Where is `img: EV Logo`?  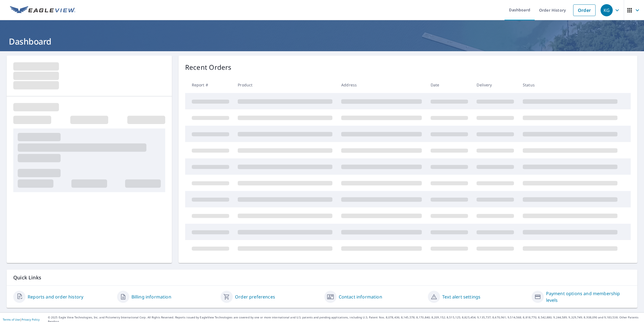
img: EV Logo is located at coordinates (43, 10).